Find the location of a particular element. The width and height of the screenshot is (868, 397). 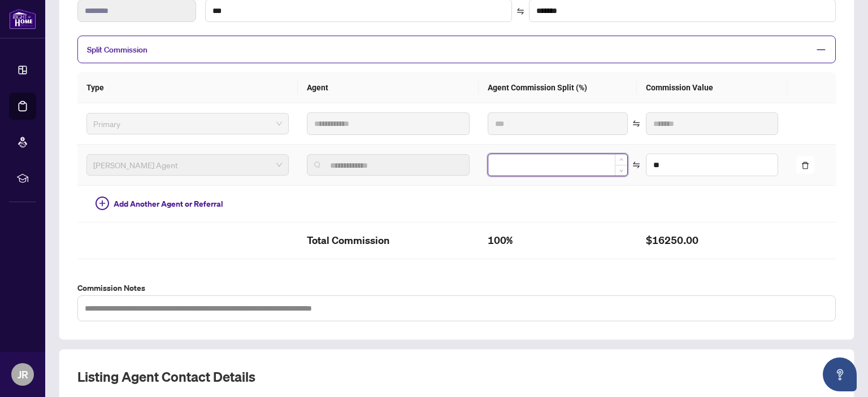

span: RAHR Agent is located at coordinates (188, 165).